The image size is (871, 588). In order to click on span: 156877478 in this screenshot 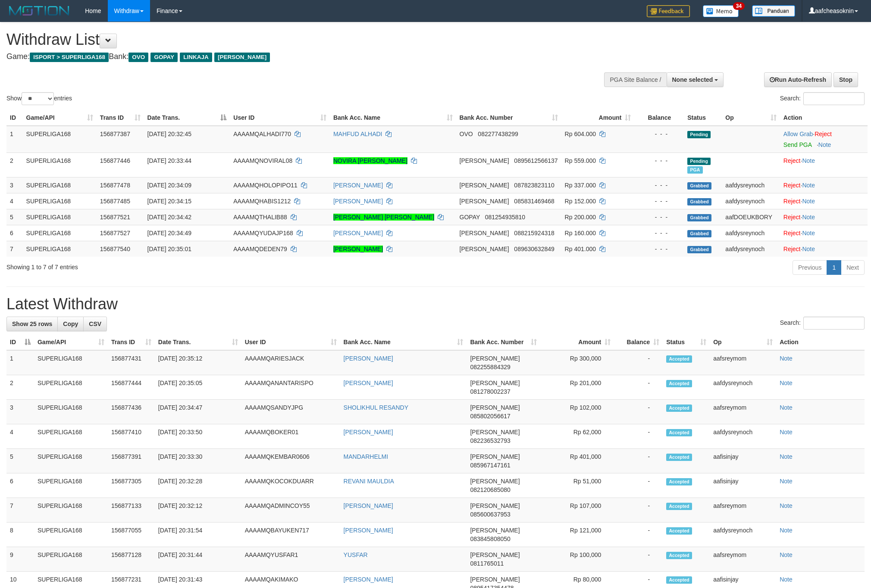, I will do `click(115, 185)`.